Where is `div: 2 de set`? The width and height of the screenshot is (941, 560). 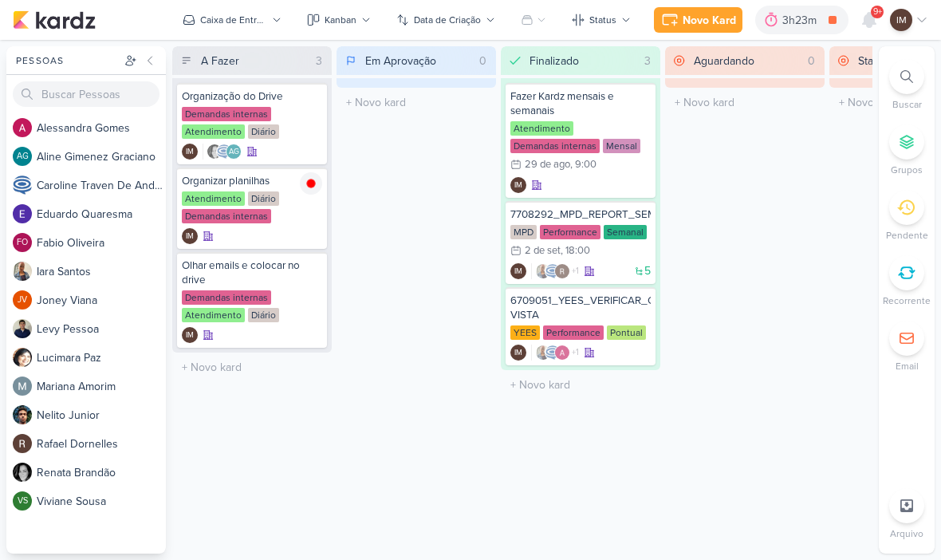 div: 2 de set is located at coordinates (542, 251).